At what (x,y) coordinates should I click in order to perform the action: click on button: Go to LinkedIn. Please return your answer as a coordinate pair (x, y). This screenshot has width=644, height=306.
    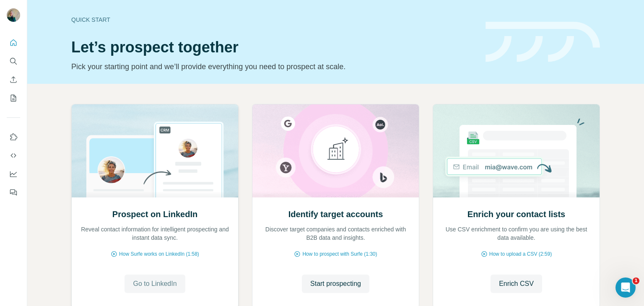
    Looking at the image, I should click on (155, 284).